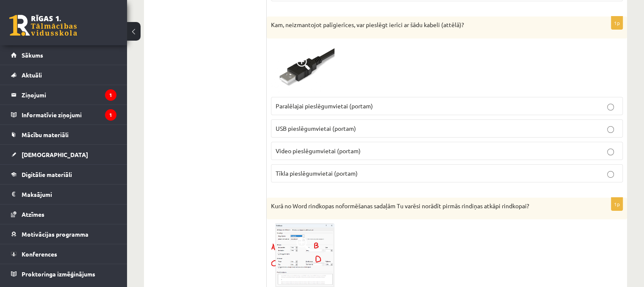  I want to click on a: Atzīmes, so click(63, 214).